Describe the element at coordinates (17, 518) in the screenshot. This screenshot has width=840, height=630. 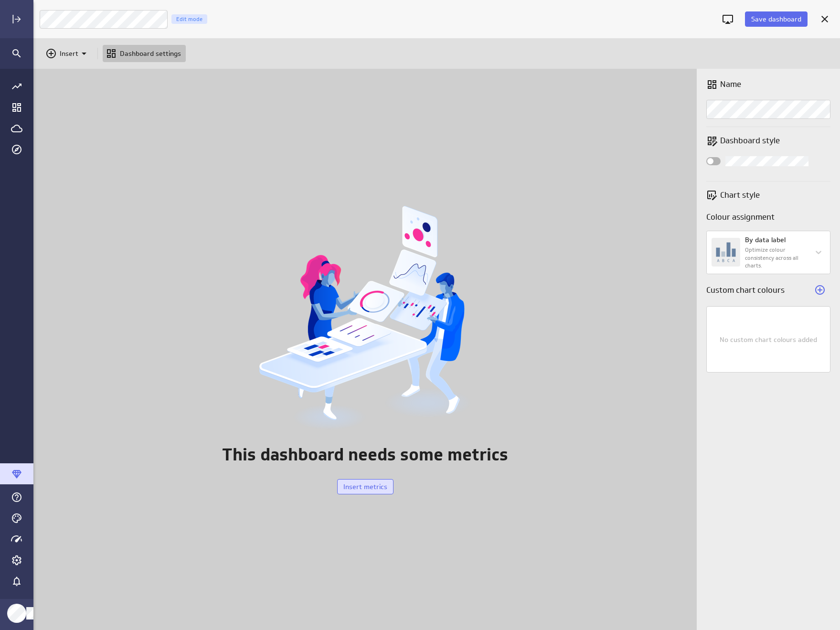
I see `div: Themes` at that location.